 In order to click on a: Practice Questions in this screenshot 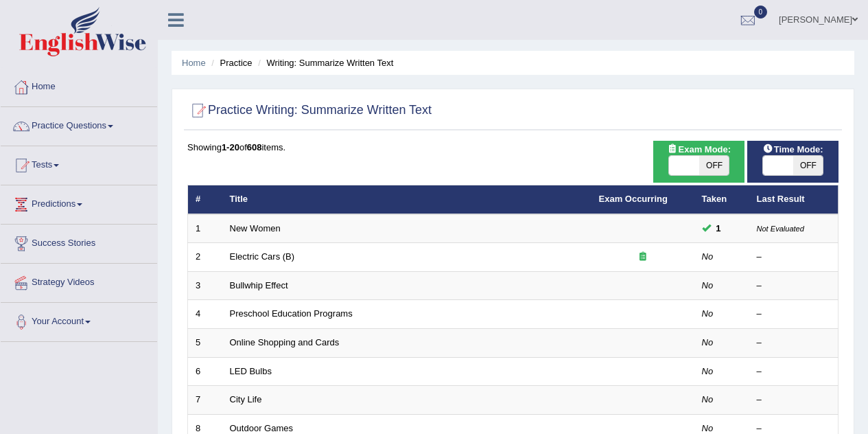, I will do `click(79, 124)`.